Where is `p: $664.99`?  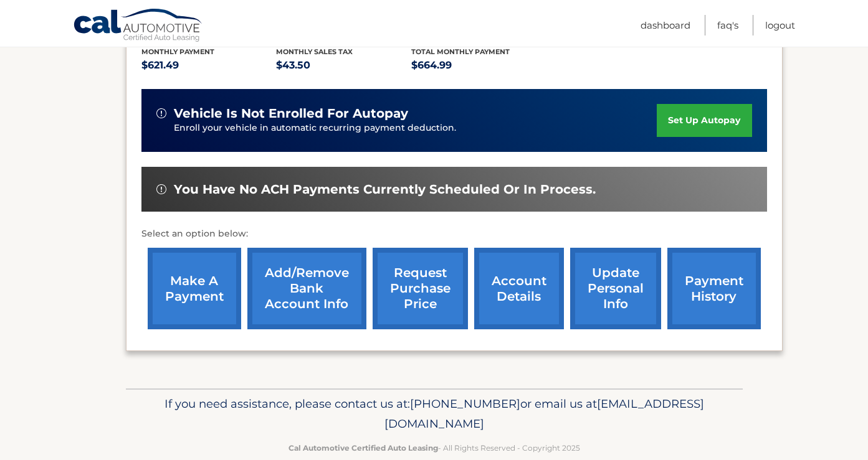
p: $664.99 is located at coordinates (479, 66).